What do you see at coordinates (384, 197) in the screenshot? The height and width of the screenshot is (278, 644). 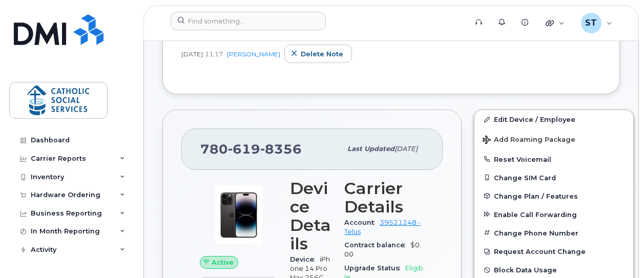 I see `h3: Carrier Details` at bounding box center [384, 197].